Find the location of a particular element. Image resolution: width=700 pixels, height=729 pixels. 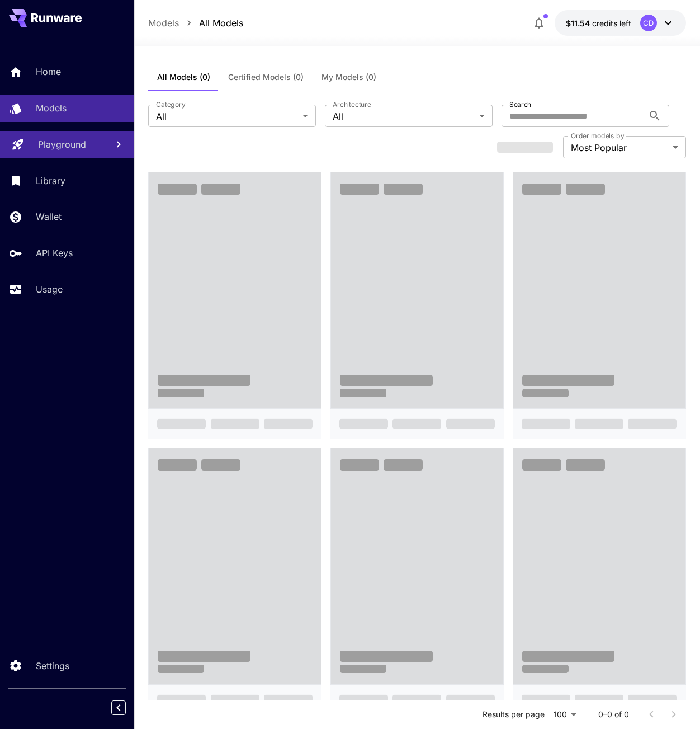

p: 0–0 of 0 is located at coordinates (613, 715).